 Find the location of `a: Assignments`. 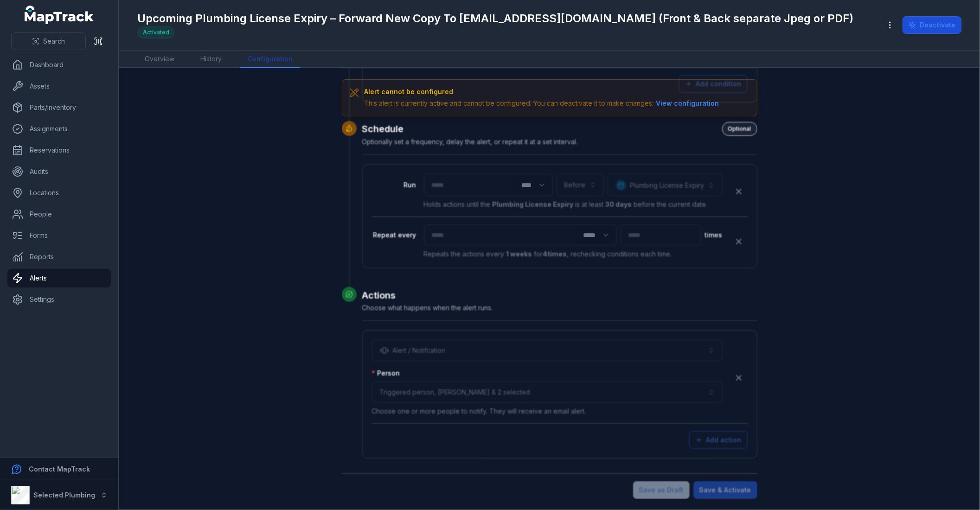

a: Assignments is located at coordinates (59, 129).